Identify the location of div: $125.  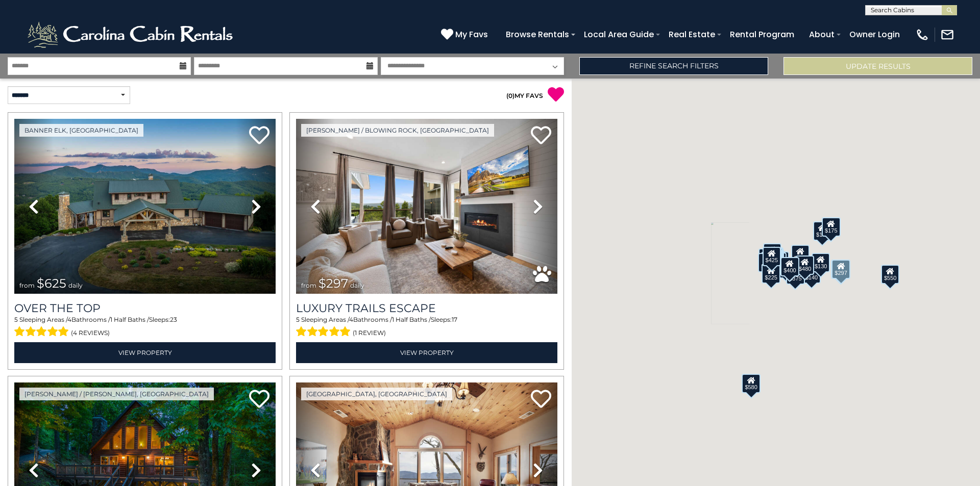
(772, 253).